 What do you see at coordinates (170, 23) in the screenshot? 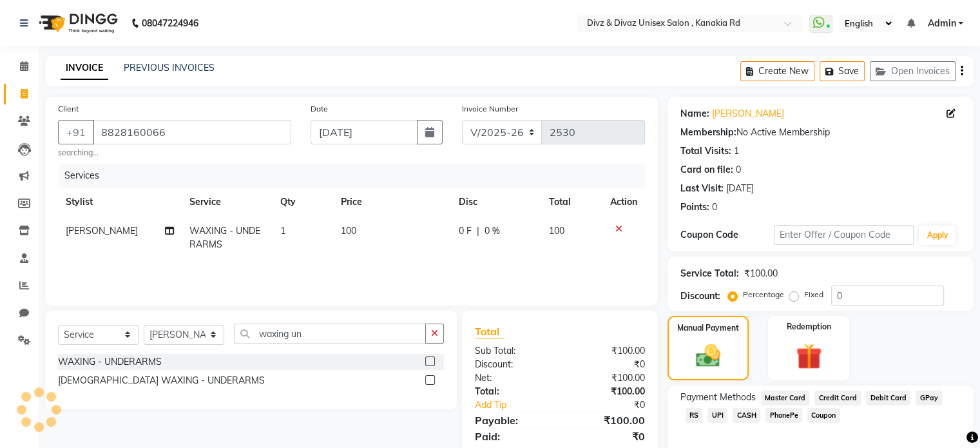
I see `b: 08047224946` at bounding box center [170, 23].